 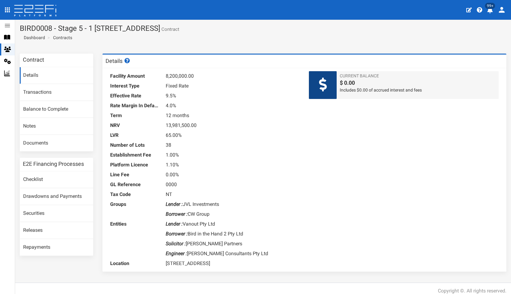 What do you see at coordinates (135, 145) in the screenshot?
I see `dt: Number of Lots` at bounding box center [135, 145].